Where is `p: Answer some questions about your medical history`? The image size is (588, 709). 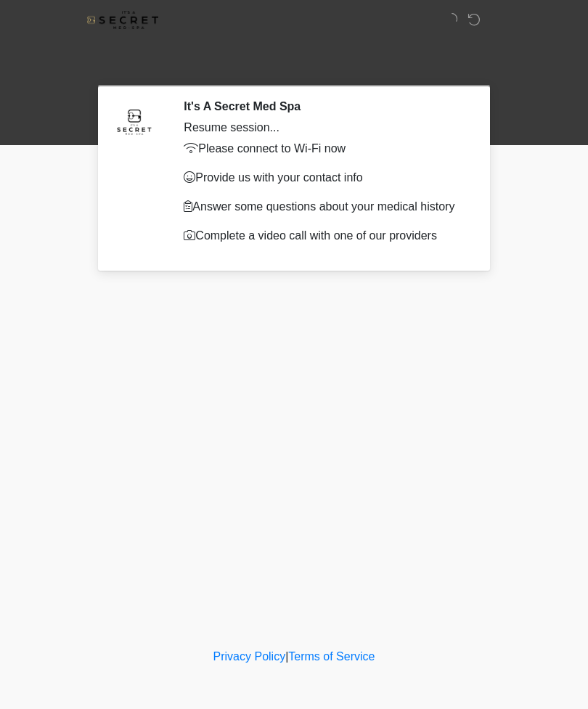 p: Answer some questions about your medical history is located at coordinates (324, 207).